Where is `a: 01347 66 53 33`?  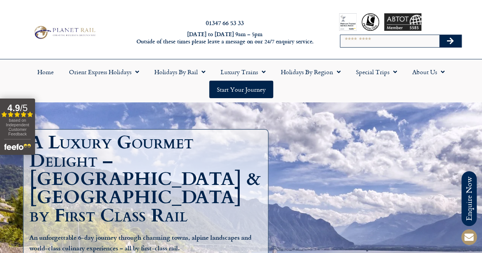 a: 01347 66 53 33 is located at coordinates (225, 22).